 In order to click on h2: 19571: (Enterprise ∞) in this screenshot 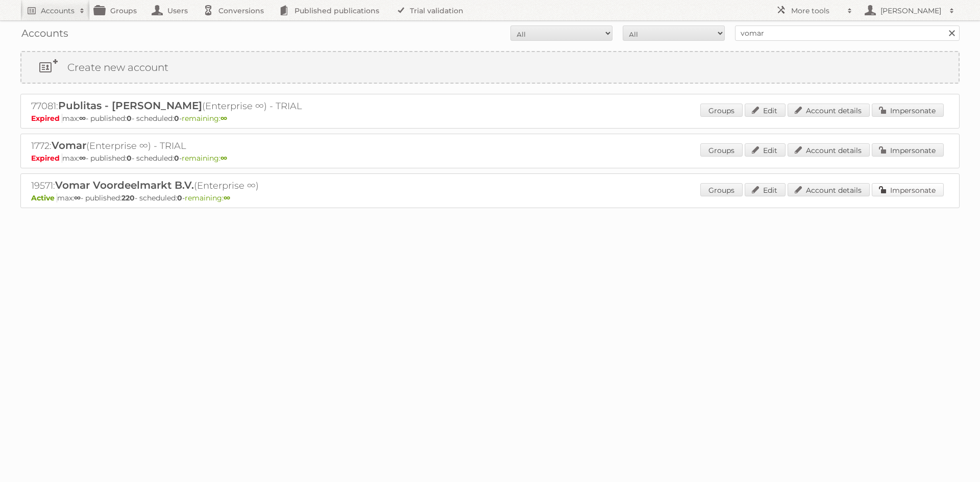, I will do `click(210, 186)`.